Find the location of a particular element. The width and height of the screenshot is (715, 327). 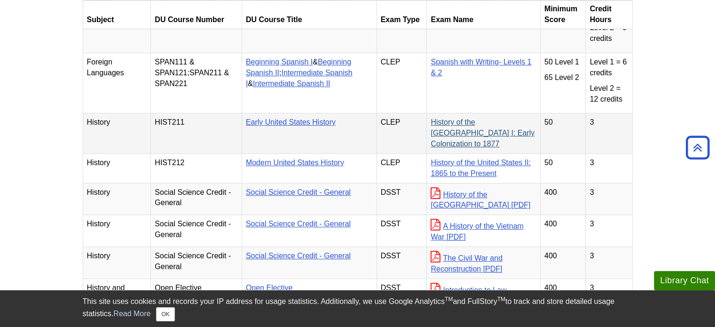

a: Beginning Spanish I is located at coordinates (279, 62).